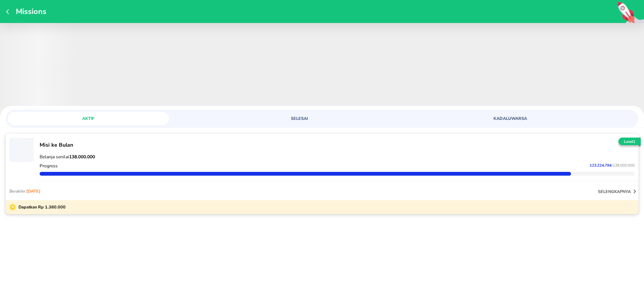 This screenshot has width=644, height=294. I want to click on span: KADALUWARSA, so click(510, 118).